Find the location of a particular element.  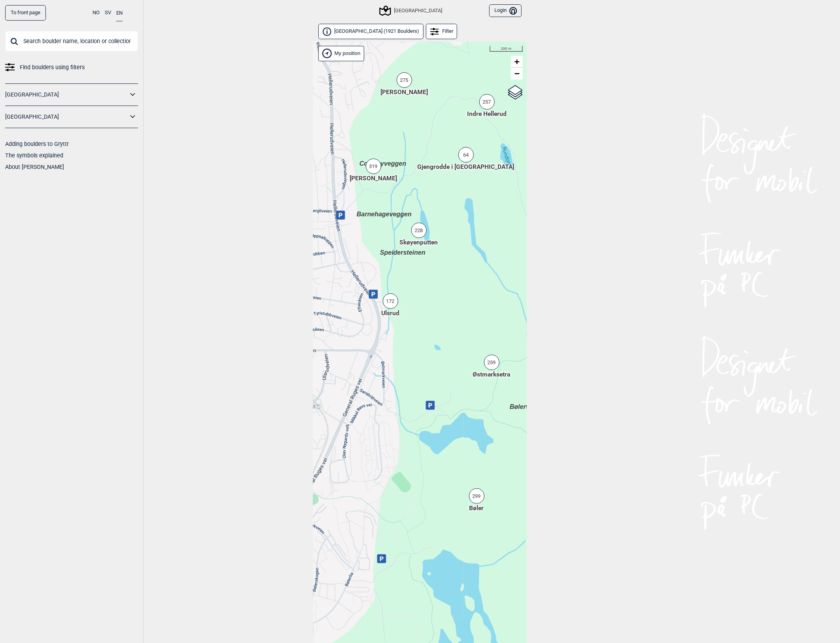

input: Search boulder name, location or collection is located at coordinates (72, 42).